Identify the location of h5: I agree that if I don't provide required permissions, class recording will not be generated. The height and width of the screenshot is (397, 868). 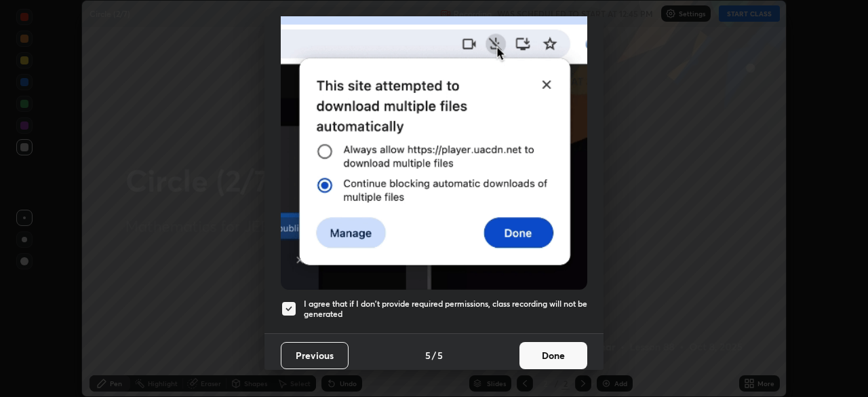
(446, 309).